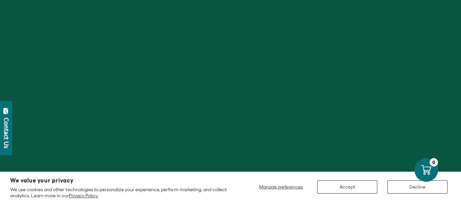 This screenshot has height=202, width=461. Describe the element at coordinates (122, 181) in the screenshot. I see `h2: We value your privacy` at that location.